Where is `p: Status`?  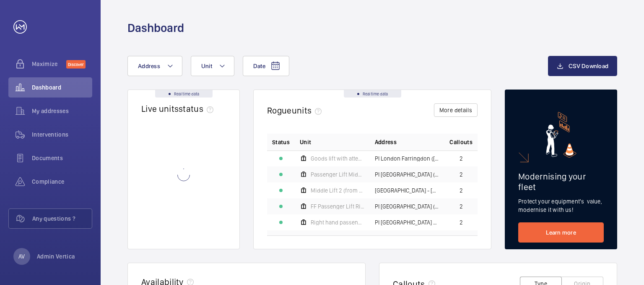
p: Status is located at coordinates (281, 142).